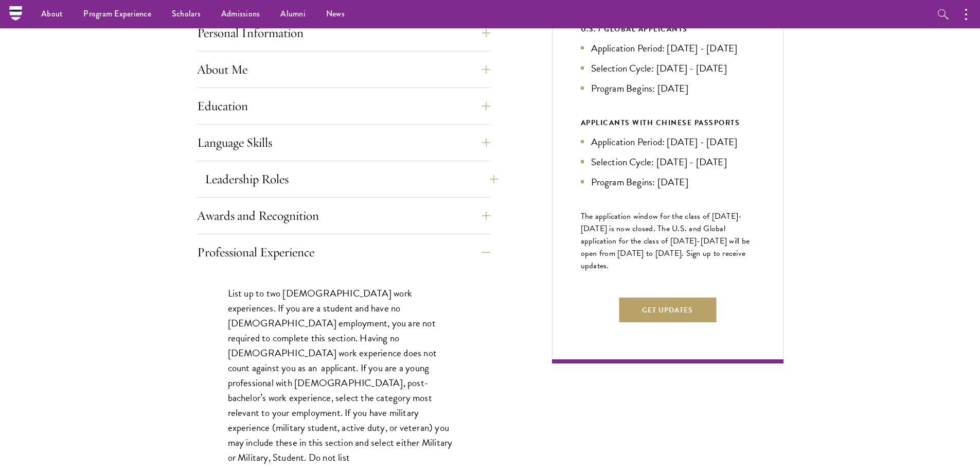 The width and height of the screenshot is (980, 469). Describe the element at coordinates (352, 179) in the screenshot. I see `button: Leadership Roles` at that location.